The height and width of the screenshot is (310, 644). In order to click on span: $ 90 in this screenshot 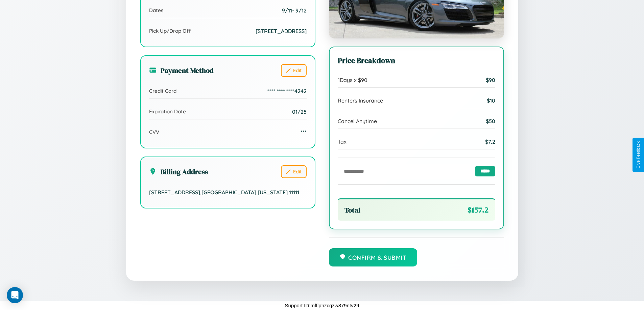, I will do `click(490, 80)`.